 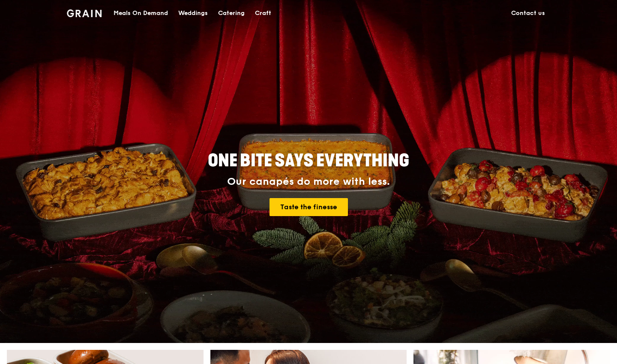 I want to click on a: Contact us, so click(x=528, y=13).